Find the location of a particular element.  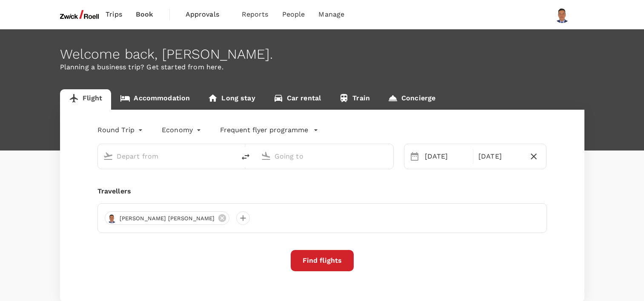

button: delete is located at coordinates (246, 157).